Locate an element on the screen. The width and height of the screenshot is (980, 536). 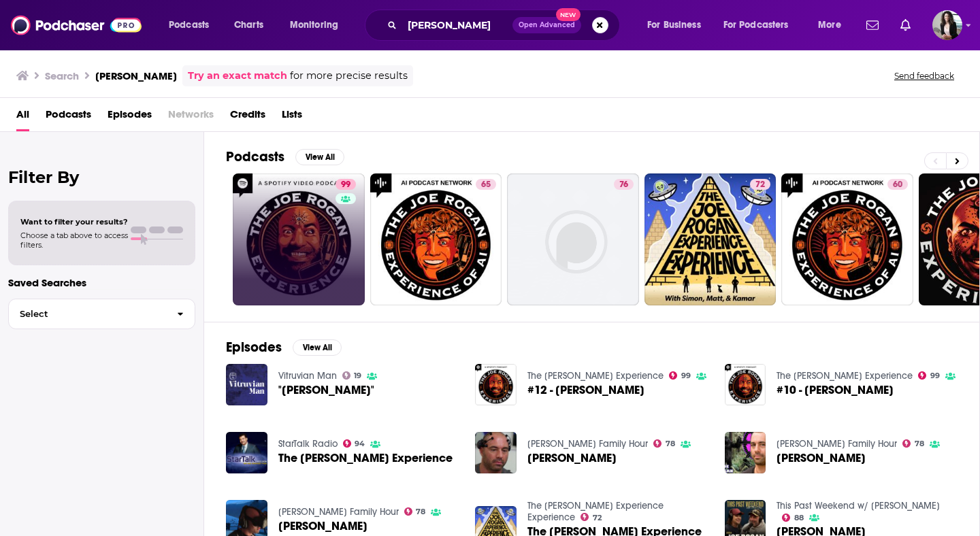
span: Networks is located at coordinates (191, 117).